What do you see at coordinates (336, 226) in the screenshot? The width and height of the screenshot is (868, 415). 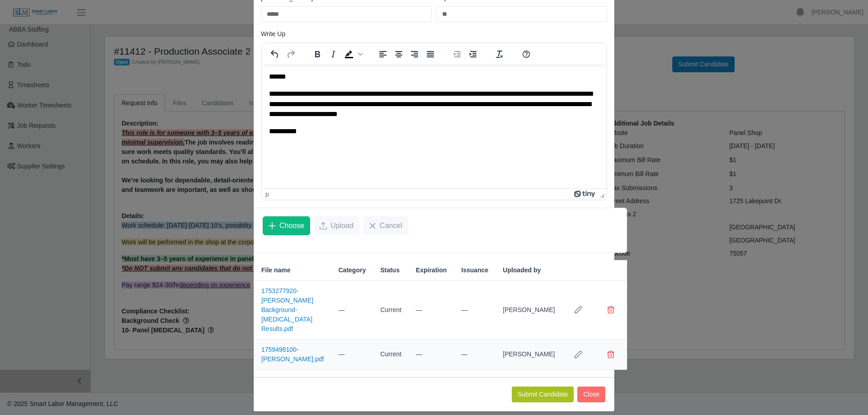 I see `button: Upload` at bounding box center [336, 226].